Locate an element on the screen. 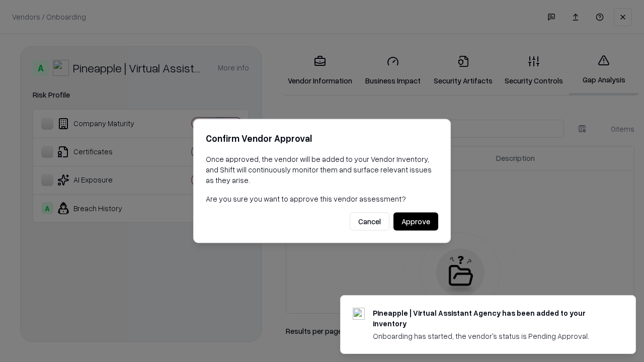 Image resolution: width=644 pixels, height=362 pixels. button: Cancel is located at coordinates (369, 222).